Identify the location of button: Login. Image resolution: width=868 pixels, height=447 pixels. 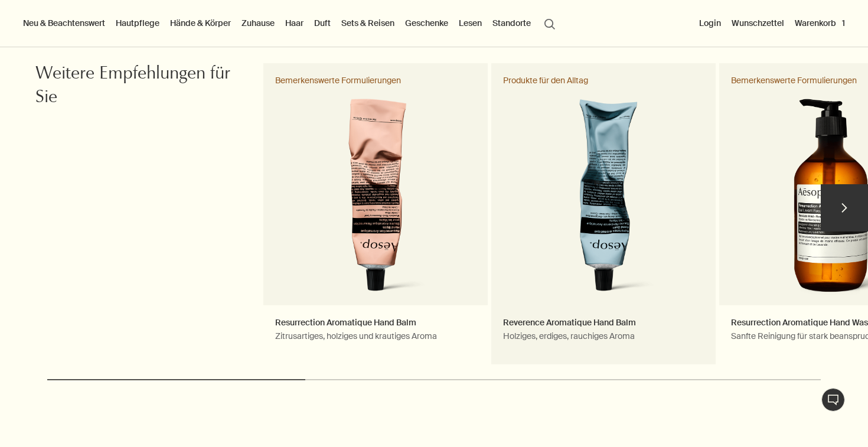
(710, 23).